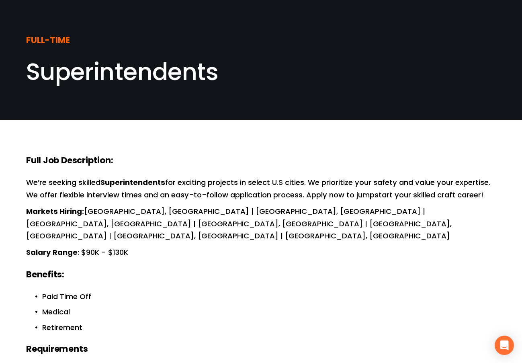 This screenshot has width=522, height=363. What do you see at coordinates (504, 345) in the screenshot?
I see `div: Open Intercom Messenger` at bounding box center [504, 345].